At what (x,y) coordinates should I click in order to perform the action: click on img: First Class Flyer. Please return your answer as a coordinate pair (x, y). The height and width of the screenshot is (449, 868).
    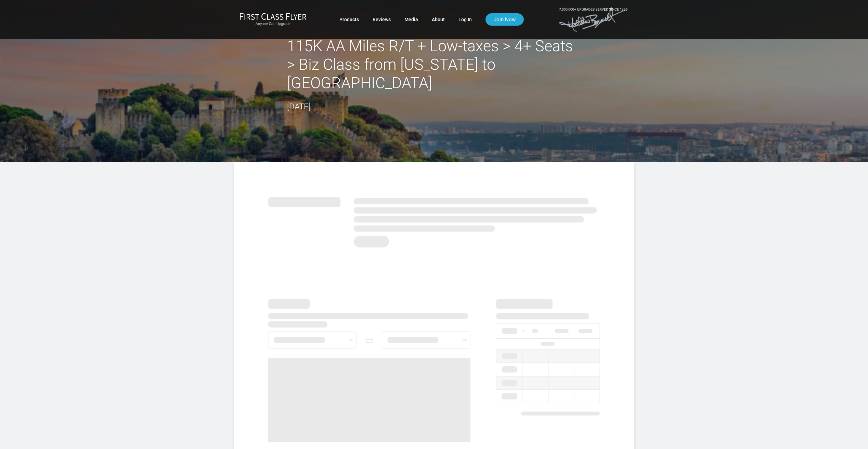
    Looking at the image, I should click on (273, 16).